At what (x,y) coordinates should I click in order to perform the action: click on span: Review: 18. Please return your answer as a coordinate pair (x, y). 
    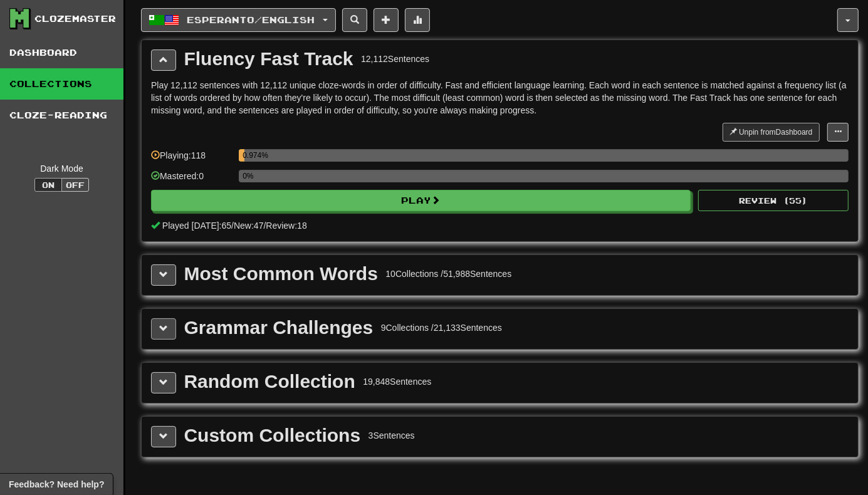
    Looking at the image, I should click on (286, 225).